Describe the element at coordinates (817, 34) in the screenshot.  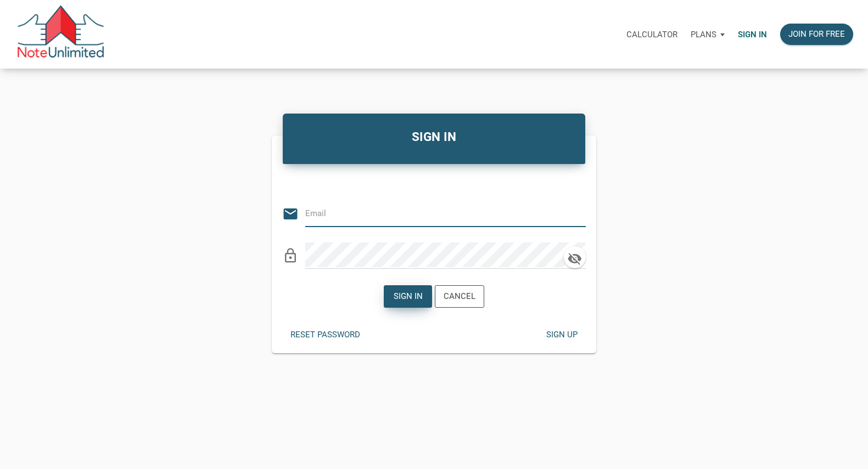
I see `button: Join for free` at that location.